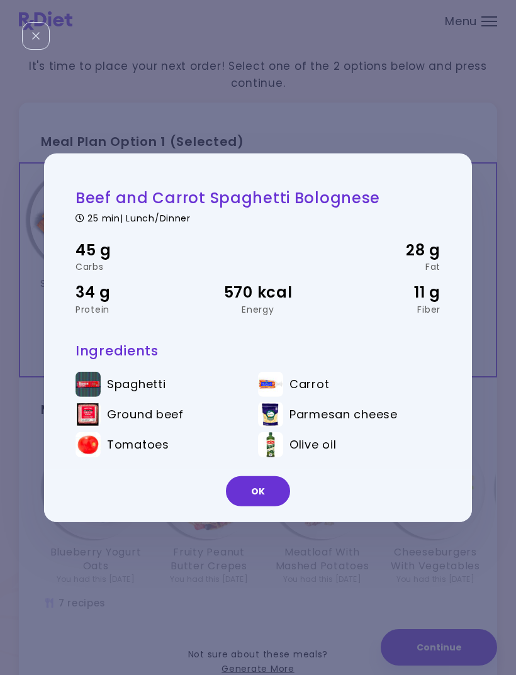 The image size is (516, 675). Describe the element at coordinates (136, 309) in the screenshot. I see `div: Protein` at that location.